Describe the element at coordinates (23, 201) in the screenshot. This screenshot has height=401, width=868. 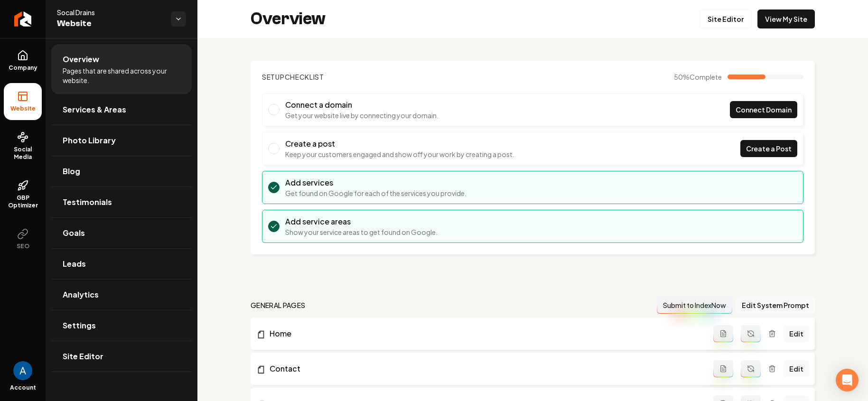
I see `span: GBP Optimizer` at that location.